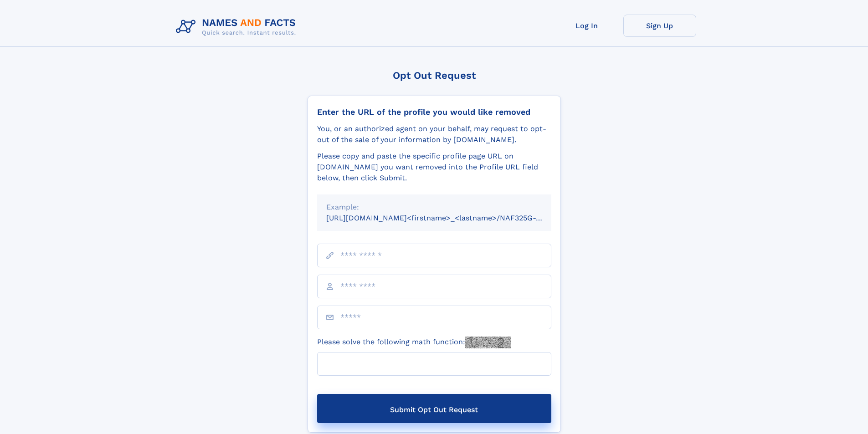  I want to click on div: Enter the URL of the profile you would like removed, so click(434, 112).